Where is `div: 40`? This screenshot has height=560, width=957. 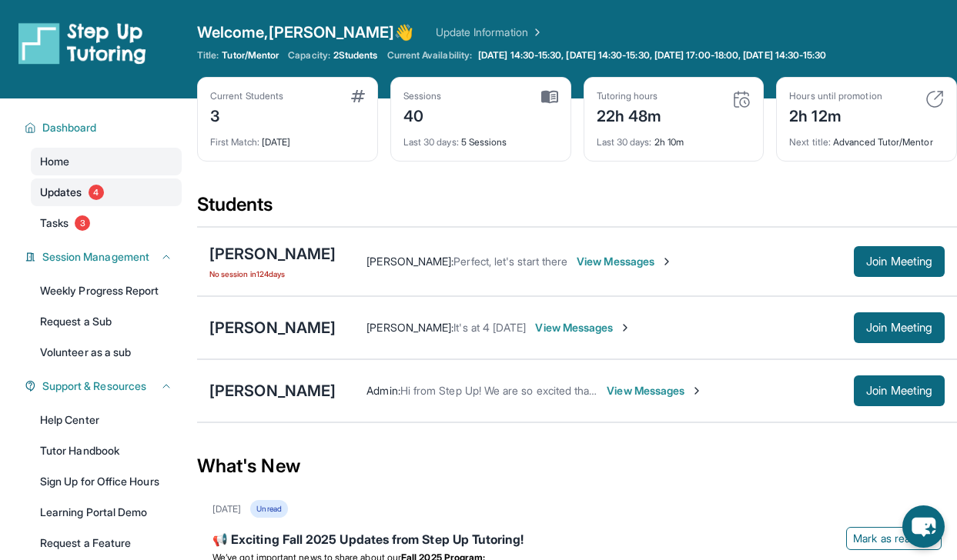 div: 40 is located at coordinates (423, 115).